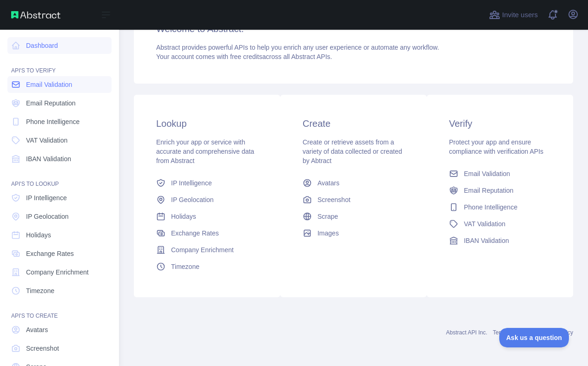 The image size is (588, 366). What do you see at coordinates (207, 124) in the screenshot?
I see `h3: Lookup` at bounding box center [207, 124].